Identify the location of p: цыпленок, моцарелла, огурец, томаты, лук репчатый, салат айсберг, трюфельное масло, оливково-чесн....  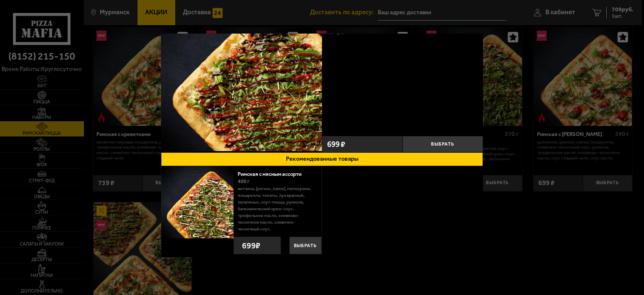
(402, 24).